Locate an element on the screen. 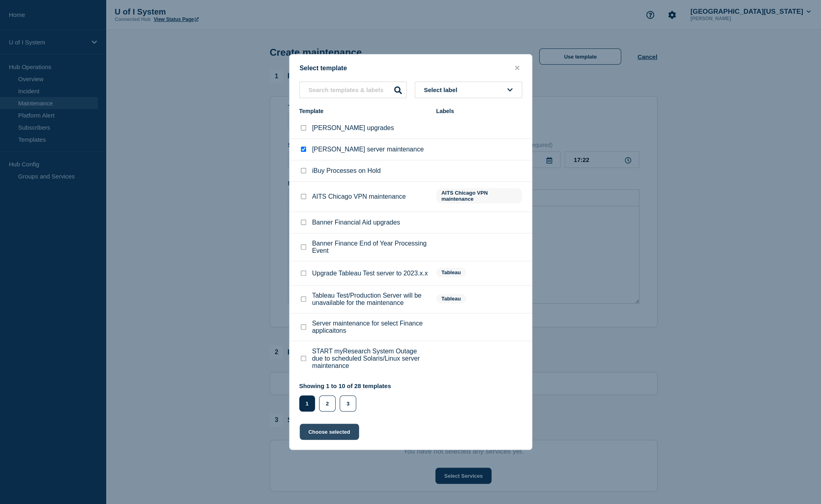 The width and height of the screenshot is (821, 504). p: Upgrade Tableau Test server to 2023.x.x is located at coordinates (370, 273).